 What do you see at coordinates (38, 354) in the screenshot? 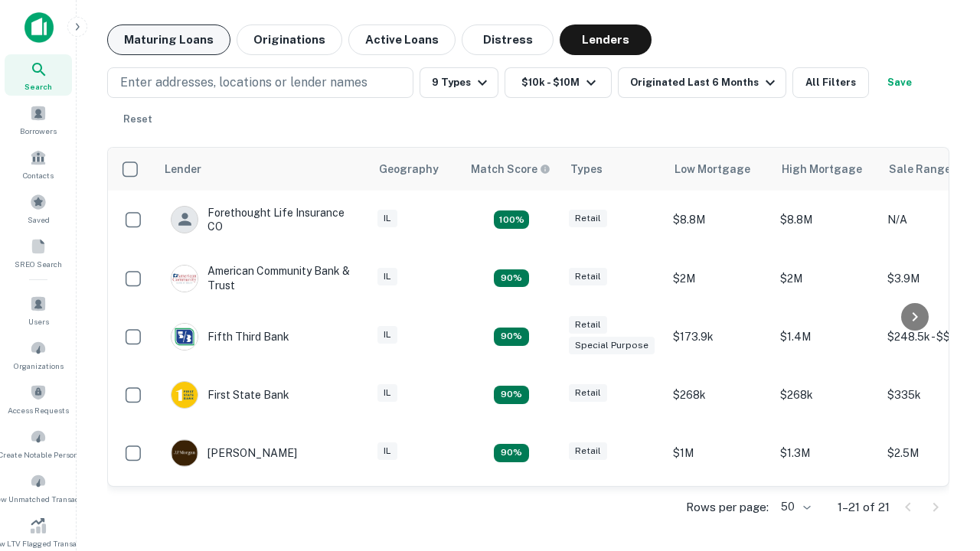
I see `a: Organizations` at bounding box center [38, 354].